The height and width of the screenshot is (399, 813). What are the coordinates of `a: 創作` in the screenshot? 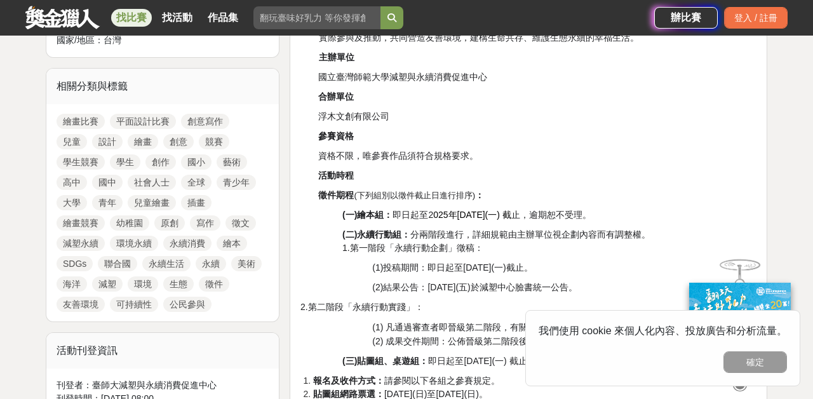 It's located at (161, 162).